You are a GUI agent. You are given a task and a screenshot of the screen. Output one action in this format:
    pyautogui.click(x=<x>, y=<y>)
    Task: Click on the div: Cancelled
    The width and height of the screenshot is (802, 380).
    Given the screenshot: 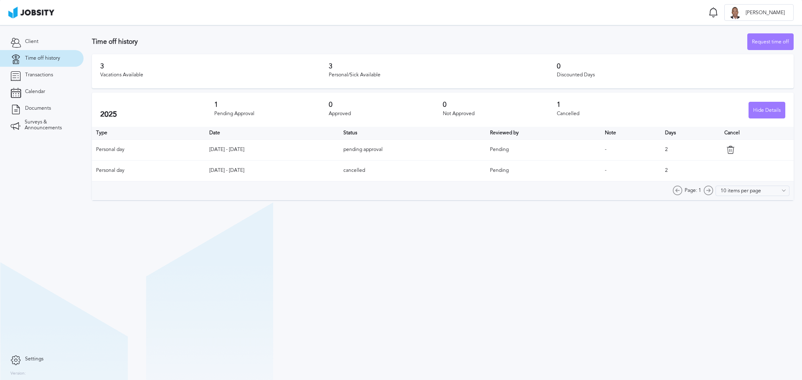 What is the action you would take?
    pyautogui.click(x=613, y=114)
    